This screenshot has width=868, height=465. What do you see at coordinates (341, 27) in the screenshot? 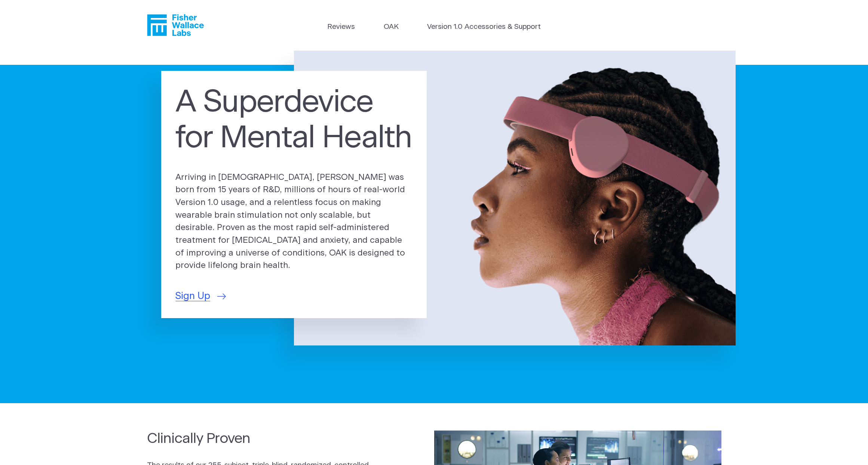
I see `a: Reviews` at bounding box center [341, 27].